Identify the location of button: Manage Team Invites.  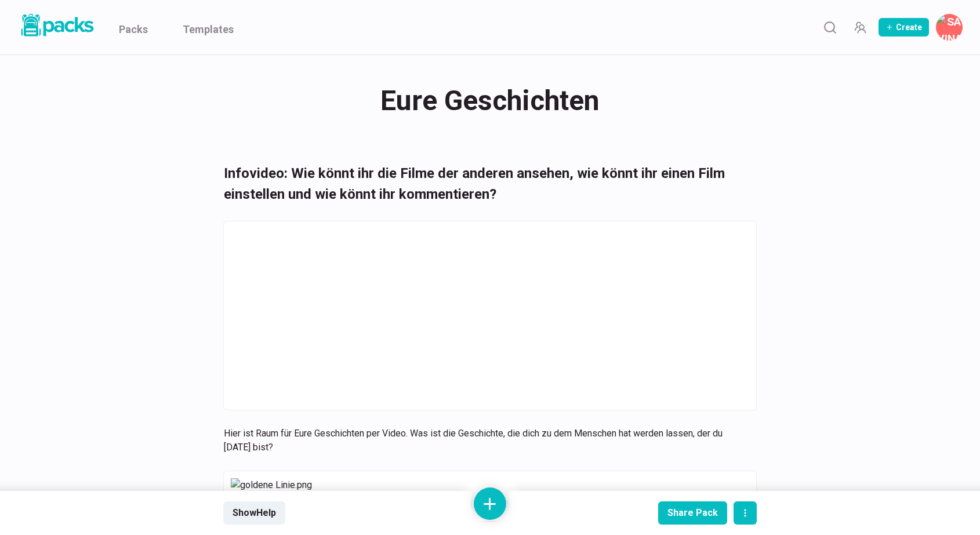
(859, 27).